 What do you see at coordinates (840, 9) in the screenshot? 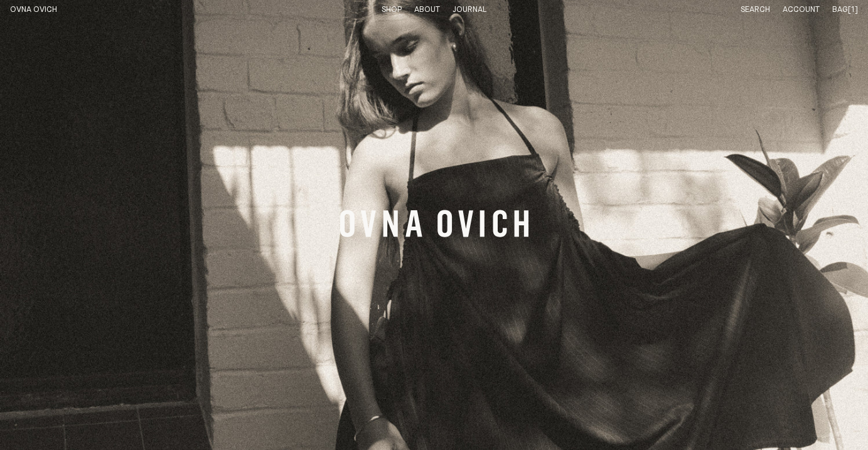
I see `span: Bag` at bounding box center [840, 9].